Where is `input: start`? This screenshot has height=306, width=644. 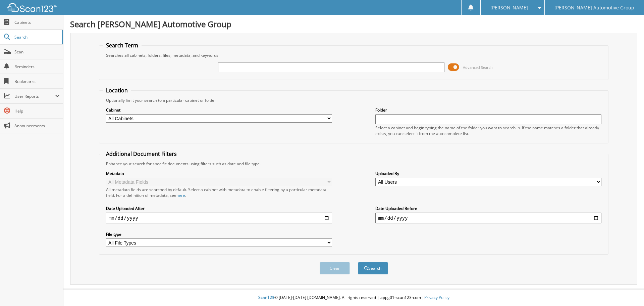 input: start is located at coordinates (219, 218).